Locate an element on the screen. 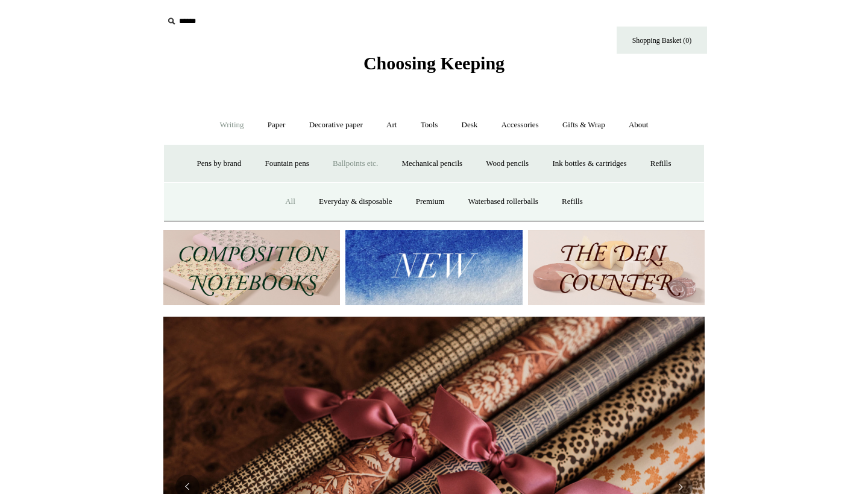 Image resolution: width=868 pixels, height=494 pixels. a: Pens by brand is located at coordinates (219, 164).